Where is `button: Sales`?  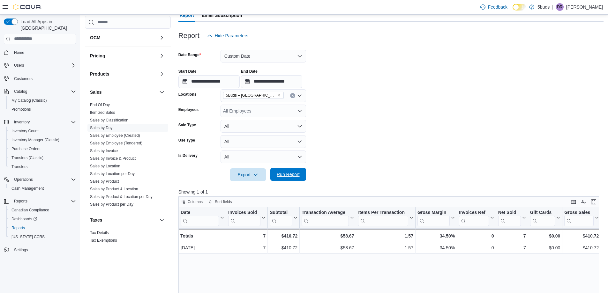 button: Sales is located at coordinates (123, 92).